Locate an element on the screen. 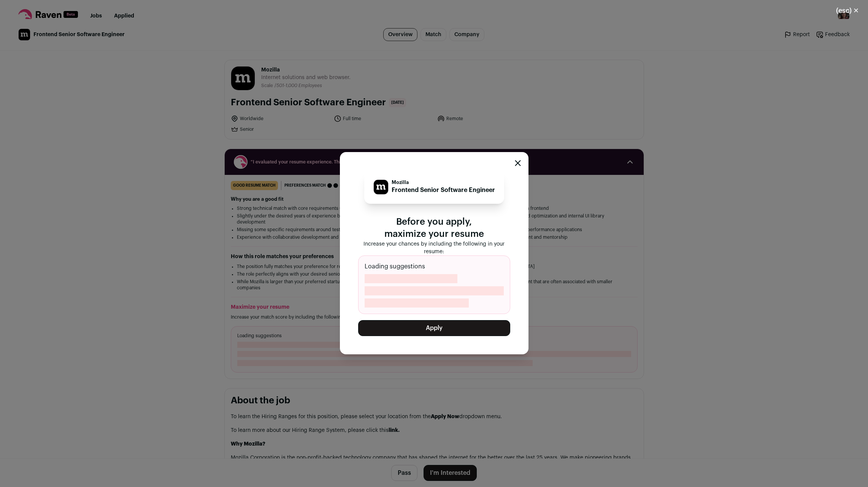 This screenshot has width=868, height=487. p: Mozilla is located at coordinates (443, 182).